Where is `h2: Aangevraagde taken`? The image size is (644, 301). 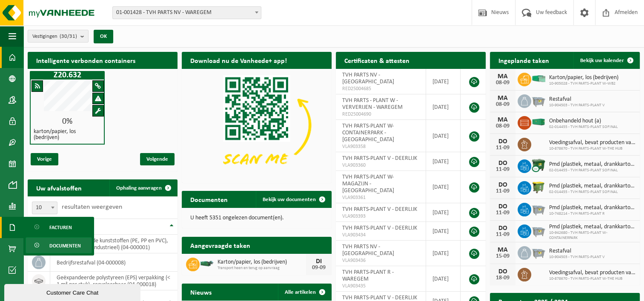
h2: Aangevraagde taken is located at coordinates (220, 245).